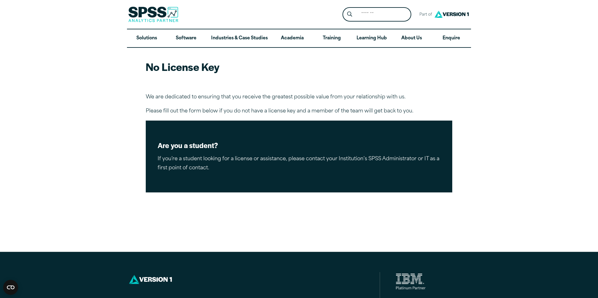 The image size is (598, 298). Describe the element at coordinates (299, 67) in the screenshot. I see `h2: No License Key` at that location.